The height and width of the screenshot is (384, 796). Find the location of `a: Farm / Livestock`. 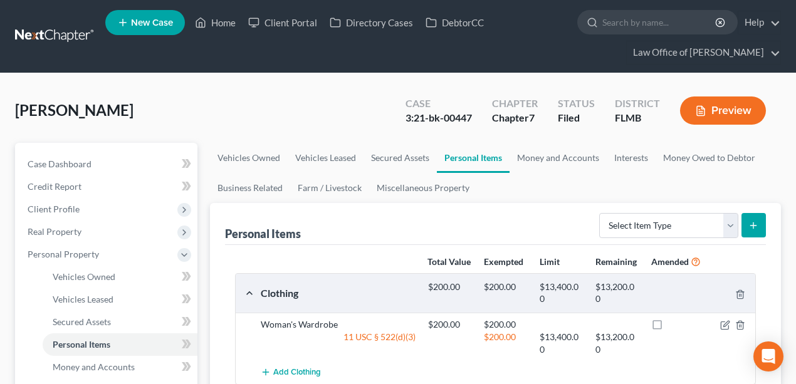

a: Farm / Livestock is located at coordinates (330, 188).